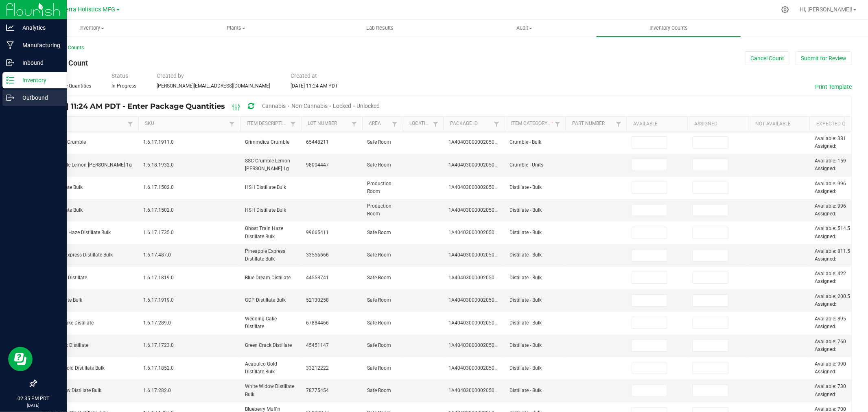 Image resolution: width=868 pixels, height=412 pixels. What do you see at coordinates (39, 63) in the screenshot?
I see `p: Inbound` at bounding box center [39, 63].